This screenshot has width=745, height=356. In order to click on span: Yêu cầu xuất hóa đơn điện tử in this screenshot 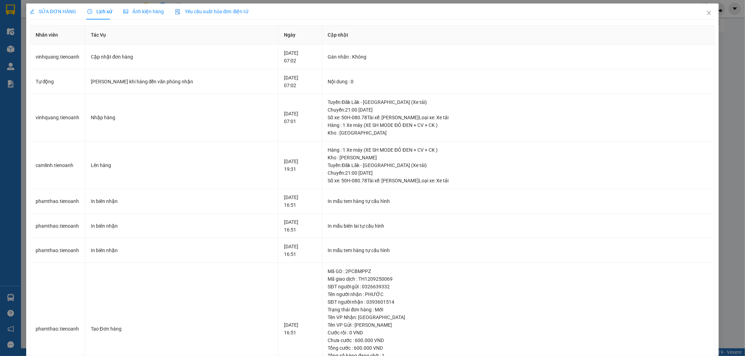, I will do `click(212, 12)`.